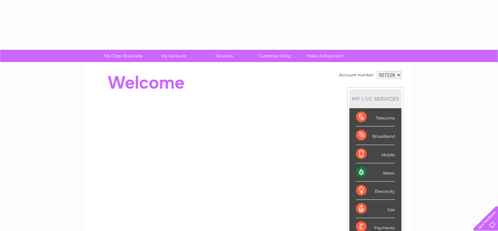  Describe the element at coordinates (375, 154) in the screenshot. I see `div: Mobile` at that location.